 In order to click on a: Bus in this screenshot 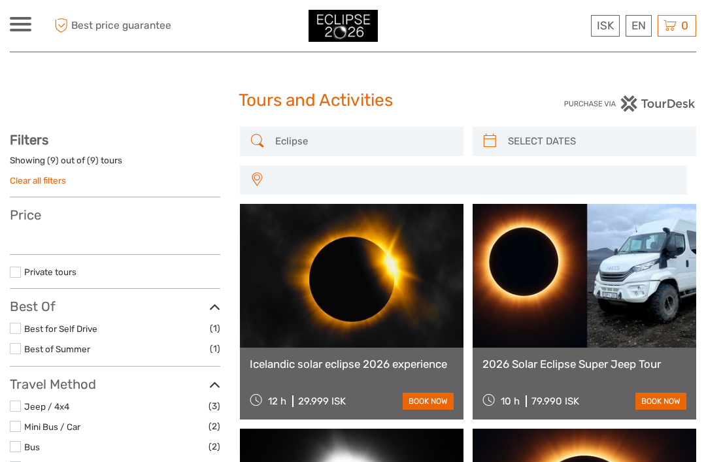, I will do `click(32, 447)`.